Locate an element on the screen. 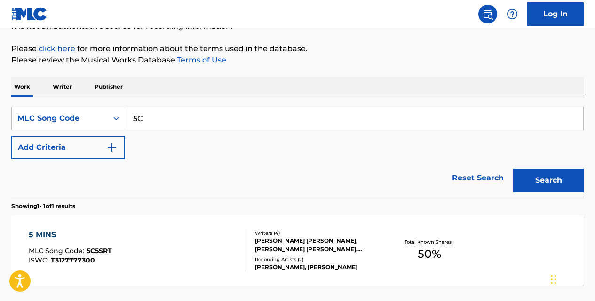  div: Drag is located at coordinates (553, 280).